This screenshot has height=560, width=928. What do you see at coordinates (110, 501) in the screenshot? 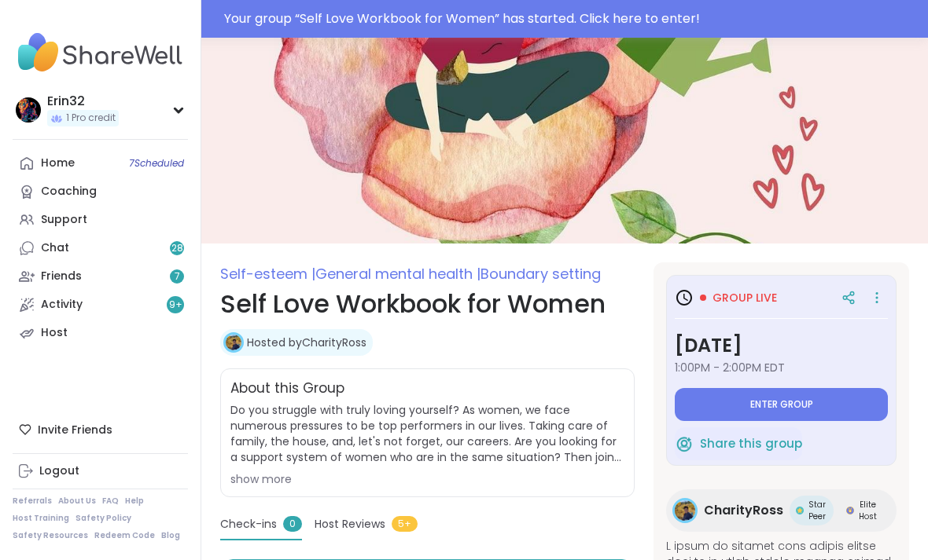
I see `a: FAQ` at bounding box center [110, 501].